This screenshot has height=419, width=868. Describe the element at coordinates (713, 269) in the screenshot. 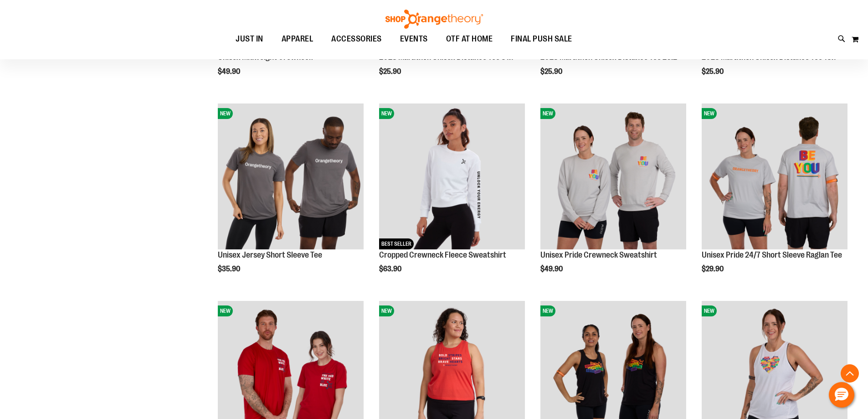

I see `span: $29.90` at that location.